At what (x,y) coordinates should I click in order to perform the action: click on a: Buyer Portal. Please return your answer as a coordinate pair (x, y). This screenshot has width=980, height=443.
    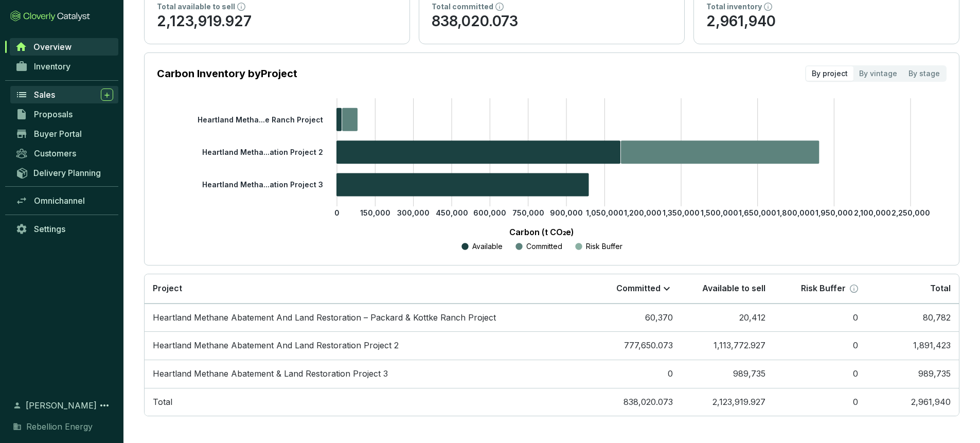
    Looking at the image, I should click on (65, 134).